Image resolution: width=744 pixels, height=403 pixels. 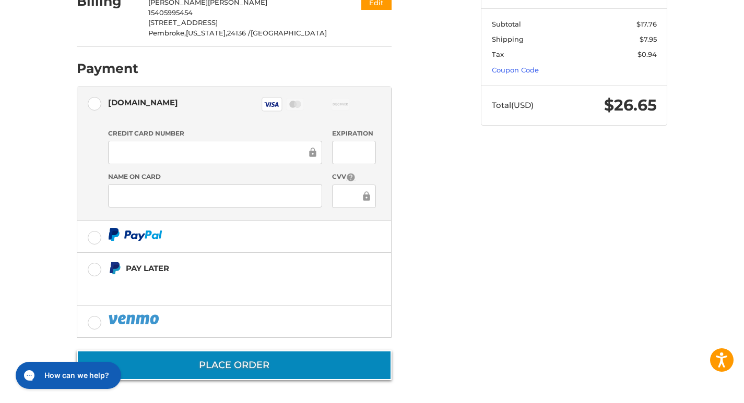 What do you see at coordinates (234, 365) in the screenshot?
I see `button: Place Order` at bounding box center [234, 365].